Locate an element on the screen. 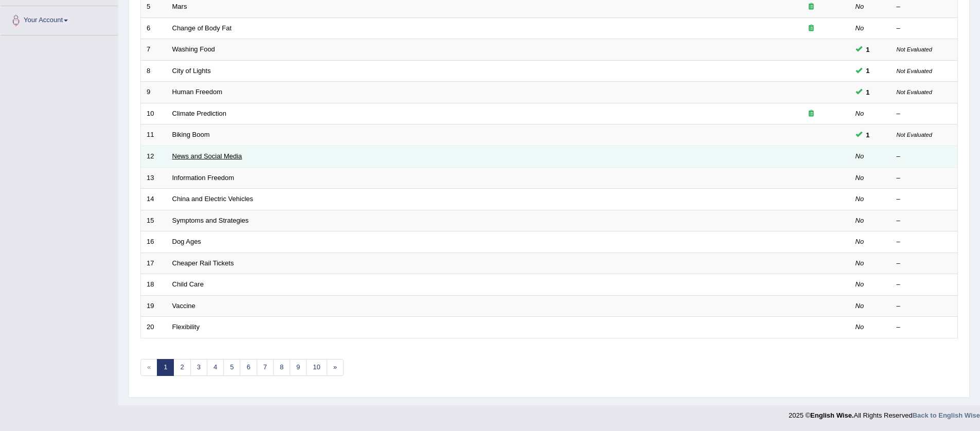 The image size is (980, 431). a: Mars is located at coordinates (179, 6).